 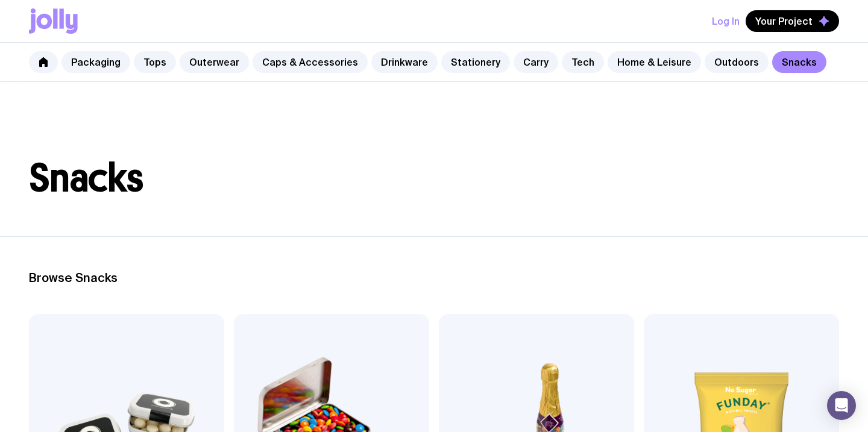 What do you see at coordinates (434, 278) in the screenshot?
I see `h2: Browse Snacks` at bounding box center [434, 278].